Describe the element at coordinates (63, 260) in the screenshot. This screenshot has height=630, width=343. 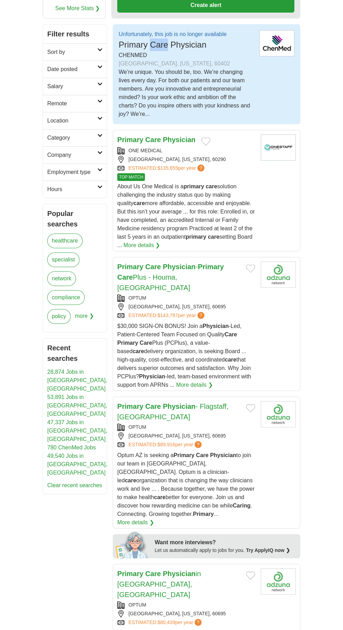
I see `a: specialist` at that location.